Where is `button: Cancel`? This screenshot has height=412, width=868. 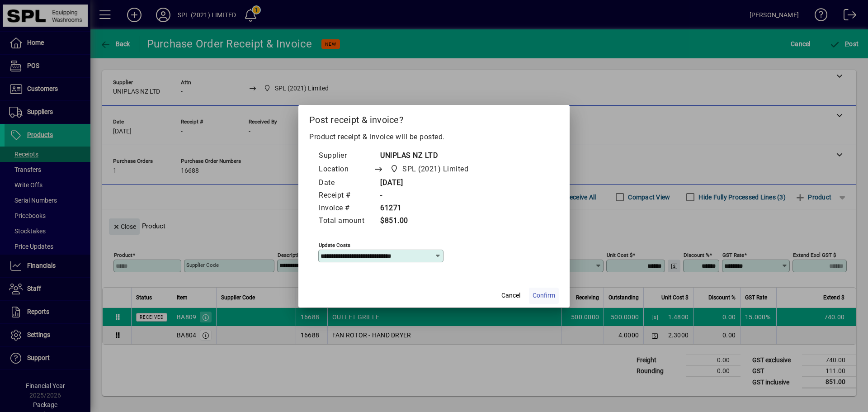 button: Cancel is located at coordinates (511, 296).